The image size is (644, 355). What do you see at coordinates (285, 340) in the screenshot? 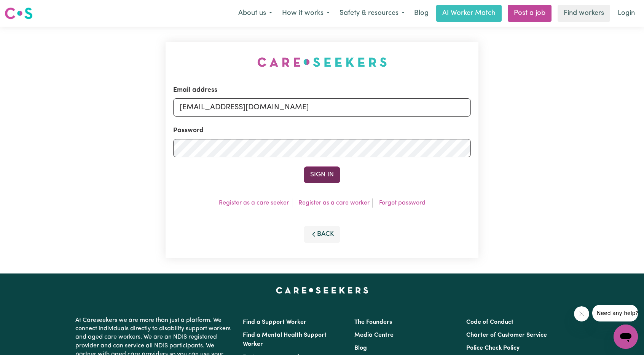
I see `a: Find a Mental Health Support Worker` at bounding box center [285, 340].